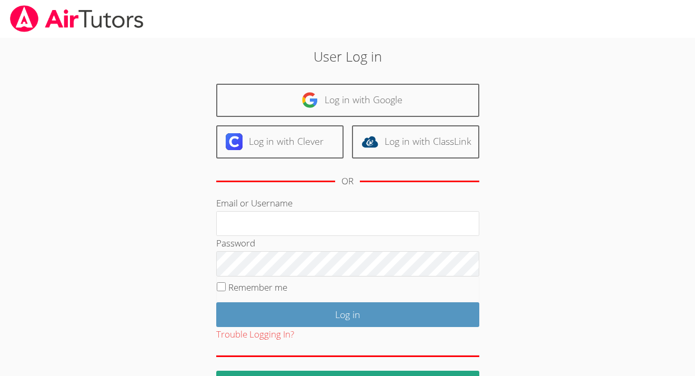  I want to click on input: Log in, so click(348, 314).